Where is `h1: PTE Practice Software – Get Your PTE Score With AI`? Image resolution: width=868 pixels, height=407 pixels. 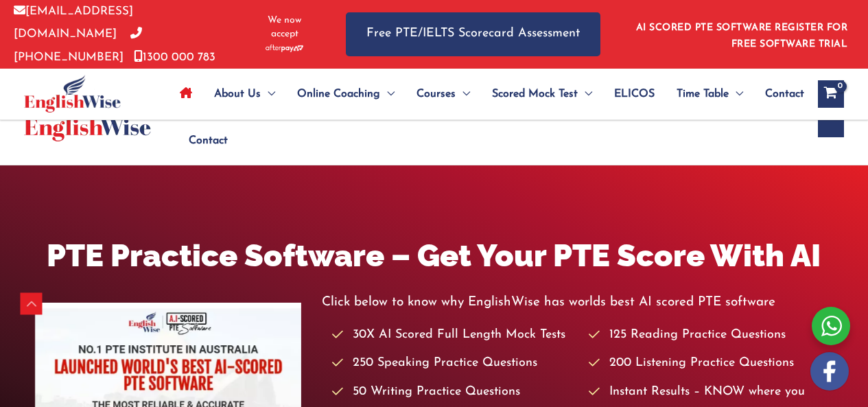 h1: PTE Practice Software – Get Your PTE Score With AI is located at coordinates (434, 256).